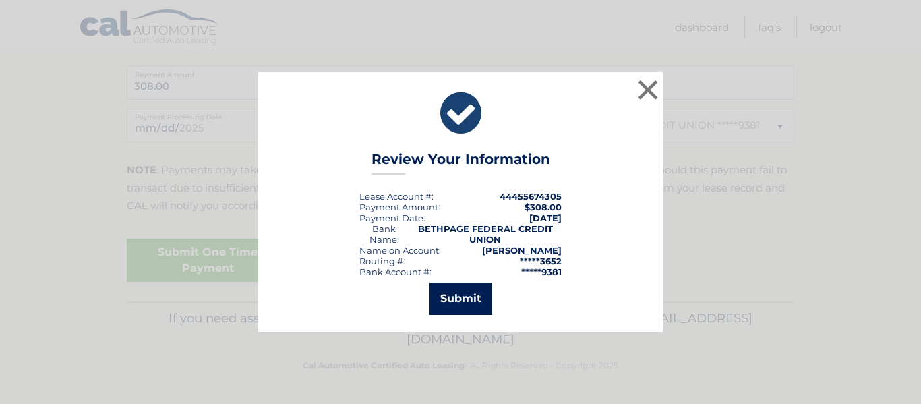  What do you see at coordinates (391, 218) in the screenshot?
I see `span: Payment Date` at bounding box center [391, 218].